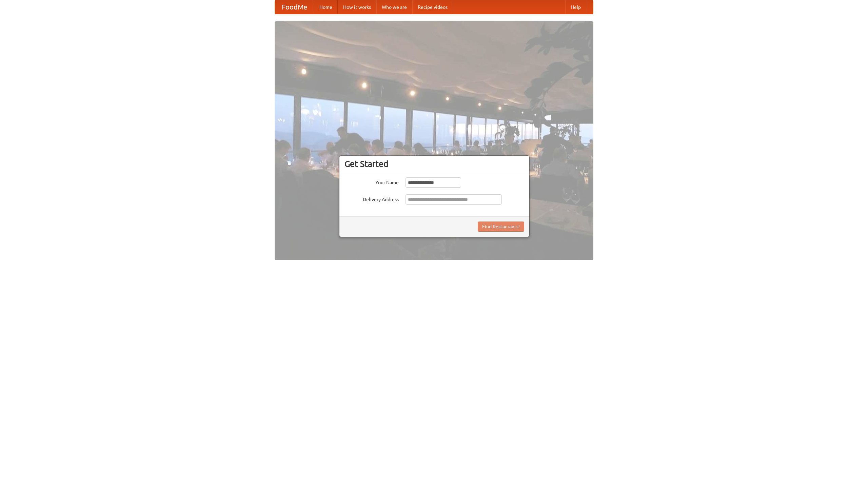  What do you see at coordinates (295, 7) in the screenshot?
I see `a: FoodMe` at bounding box center [295, 7].